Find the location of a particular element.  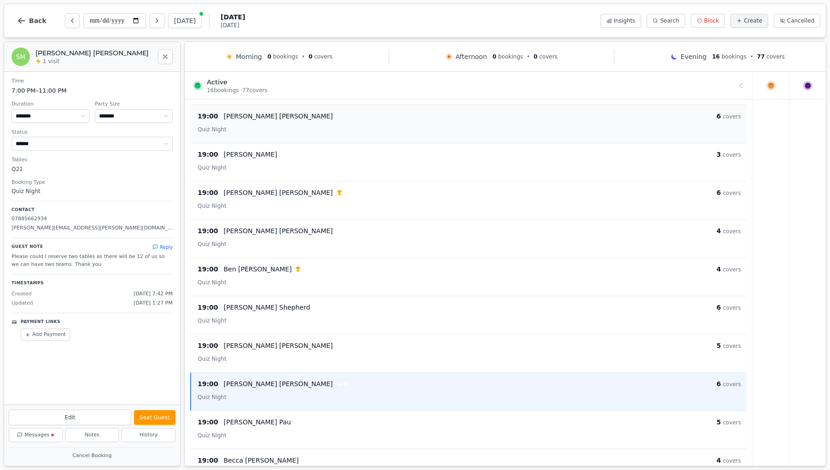

button: Edit is located at coordinates (70, 417).